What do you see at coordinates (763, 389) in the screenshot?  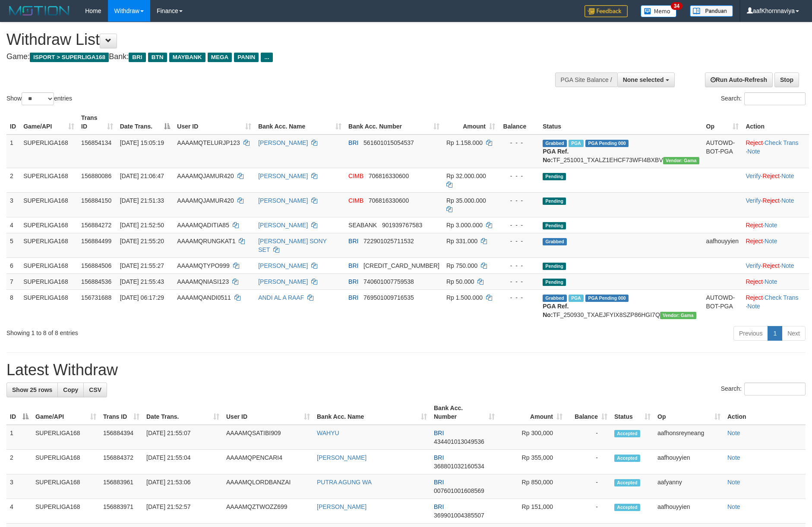 I see `label: Search:` at bounding box center [763, 389].